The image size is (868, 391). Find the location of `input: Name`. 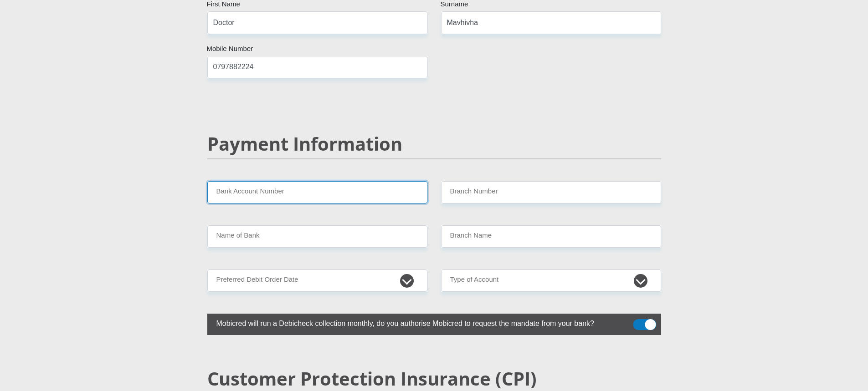

input: Name is located at coordinates (317, 22).